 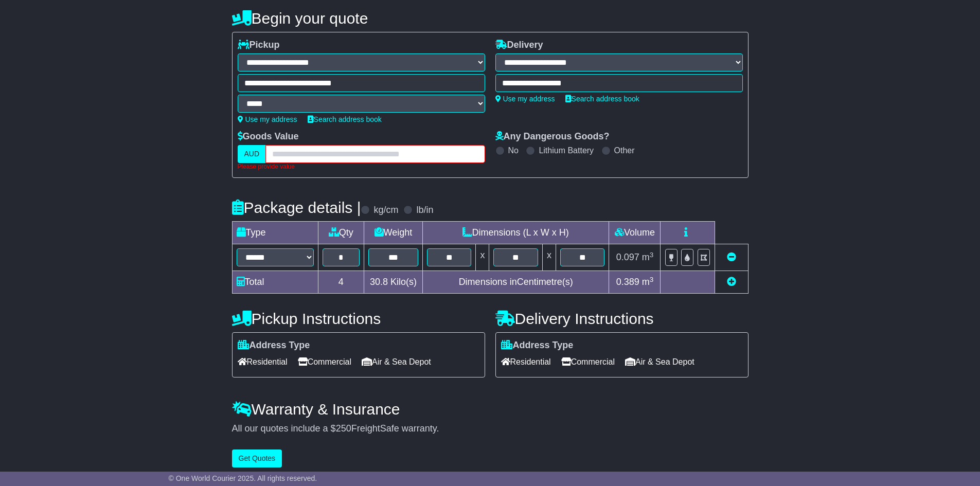 What do you see at coordinates (243, 478) in the screenshot?
I see `span: © One World Courier 2025. All rights reserved.` at bounding box center [243, 478].